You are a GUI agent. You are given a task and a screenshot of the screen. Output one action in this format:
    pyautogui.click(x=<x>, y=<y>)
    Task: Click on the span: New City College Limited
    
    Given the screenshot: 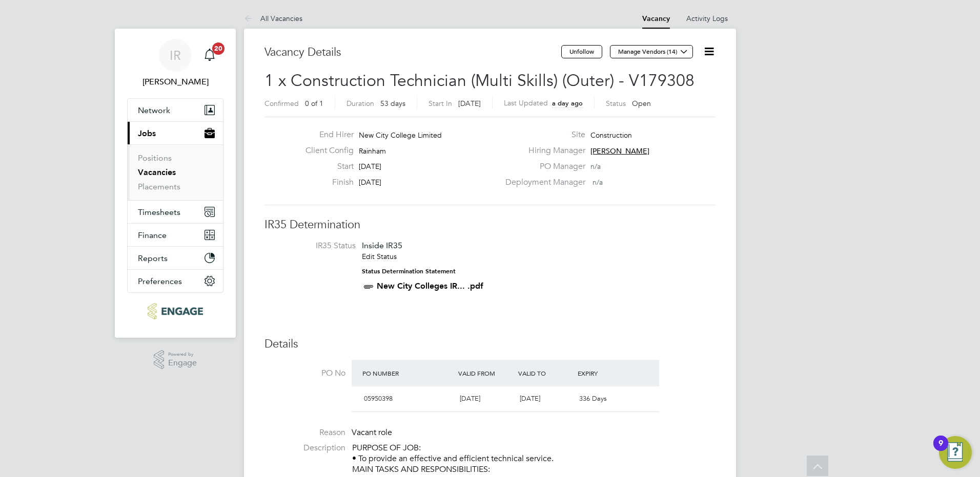 What is the action you would take?
    pyautogui.click(x=400, y=135)
    